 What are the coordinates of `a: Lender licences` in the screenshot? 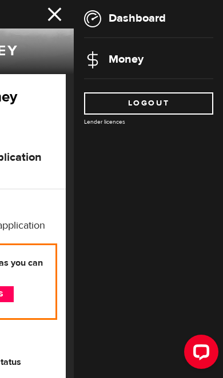 It's located at (104, 122).